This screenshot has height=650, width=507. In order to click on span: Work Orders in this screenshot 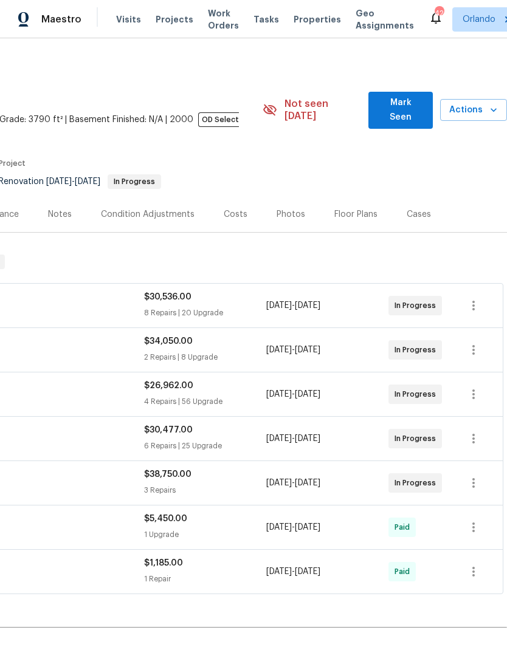, I will do `click(223, 19)`.